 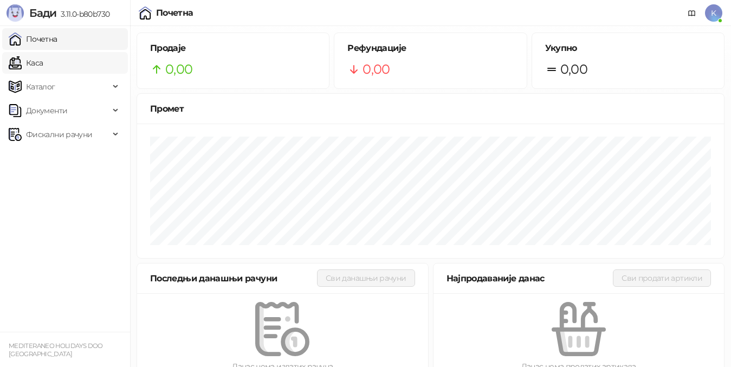 What do you see at coordinates (530, 278) in the screenshot?
I see `div: Најпродаваније данас` at bounding box center [530, 278].